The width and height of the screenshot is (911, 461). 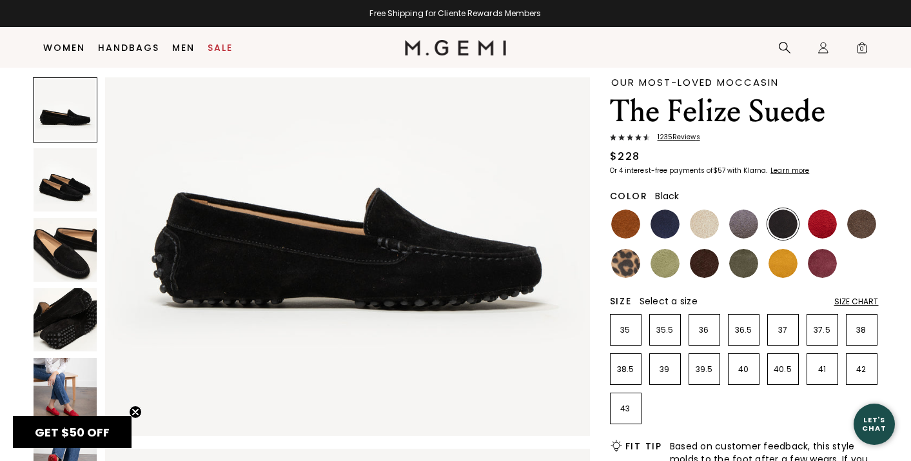 What do you see at coordinates (743, 224) in the screenshot?
I see `img: Gray` at bounding box center [743, 224].